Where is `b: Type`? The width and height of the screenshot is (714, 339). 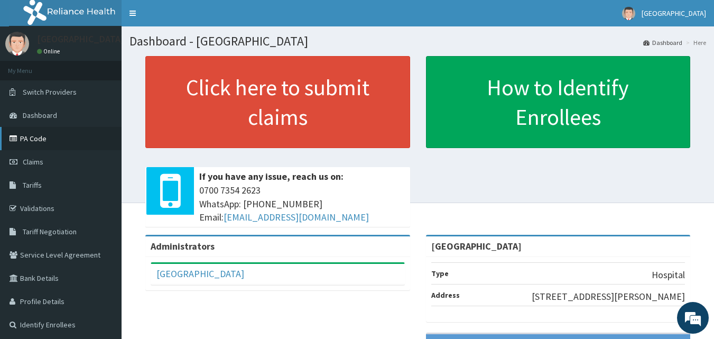
b: Type is located at coordinates (440, 273).